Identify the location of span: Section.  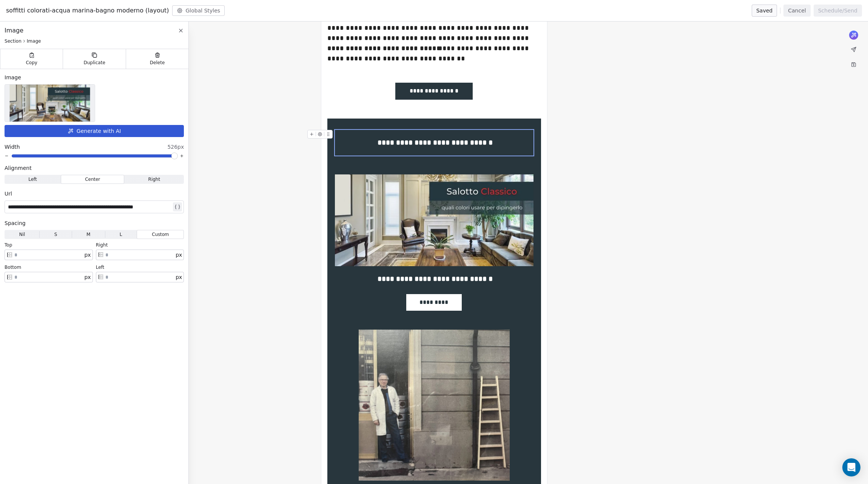
(13, 41).